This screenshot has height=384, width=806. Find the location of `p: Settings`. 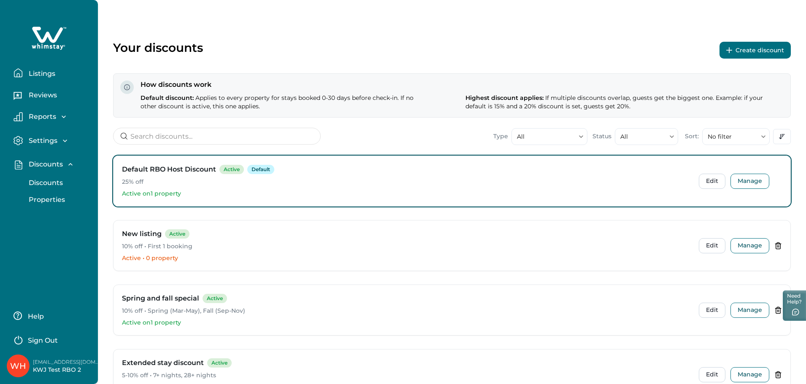

p: Settings is located at coordinates (42, 141).